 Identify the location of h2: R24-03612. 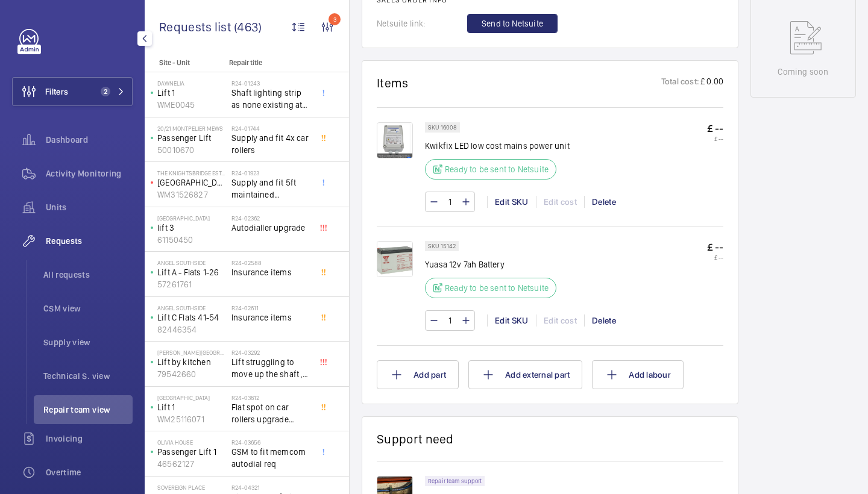
(272, 398).